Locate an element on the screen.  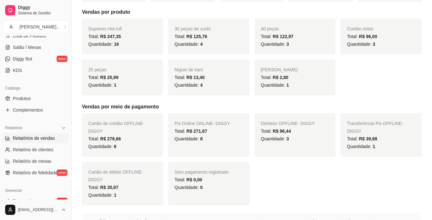
span: Pix Online ONLINE - DIGGY is located at coordinates (202, 123).